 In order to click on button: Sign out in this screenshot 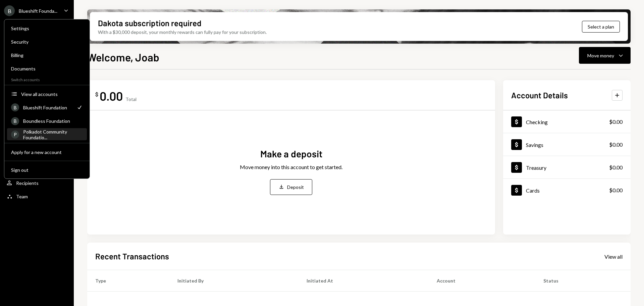, I will do `click(47, 170)`.